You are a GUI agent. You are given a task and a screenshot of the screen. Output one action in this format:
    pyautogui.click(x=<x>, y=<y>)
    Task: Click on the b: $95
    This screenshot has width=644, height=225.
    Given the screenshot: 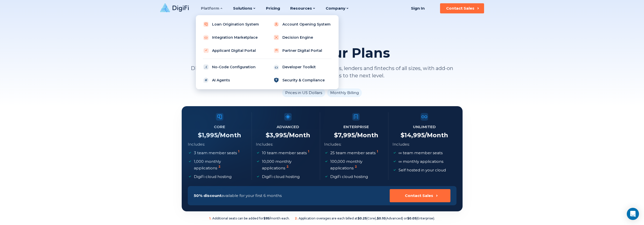 What is the action you would take?
    pyautogui.click(x=266, y=218)
    